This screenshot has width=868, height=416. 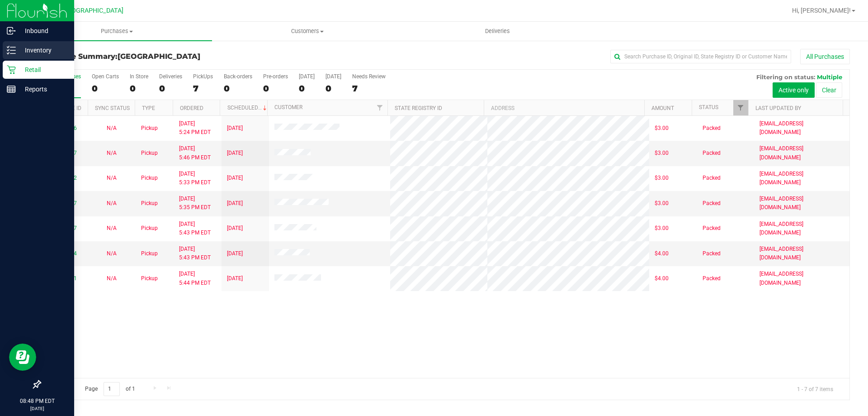 What do you see at coordinates (43, 89) in the screenshot?
I see `p: Reports` at bounding box center [43, 89].